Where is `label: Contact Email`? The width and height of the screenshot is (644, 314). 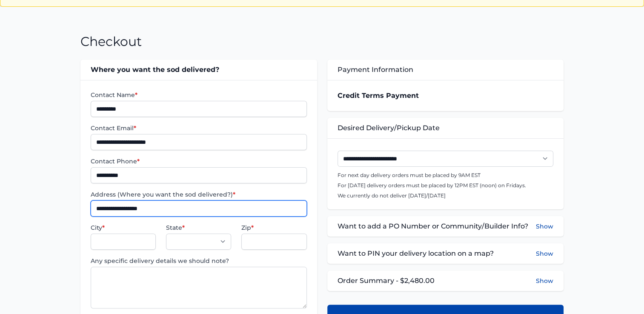 label: Contact Email is located at coordinates (198, 128).